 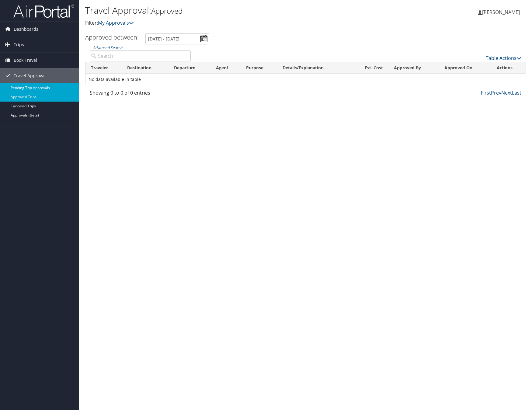 I want to click on a: Next, so click(x=506, y=93).